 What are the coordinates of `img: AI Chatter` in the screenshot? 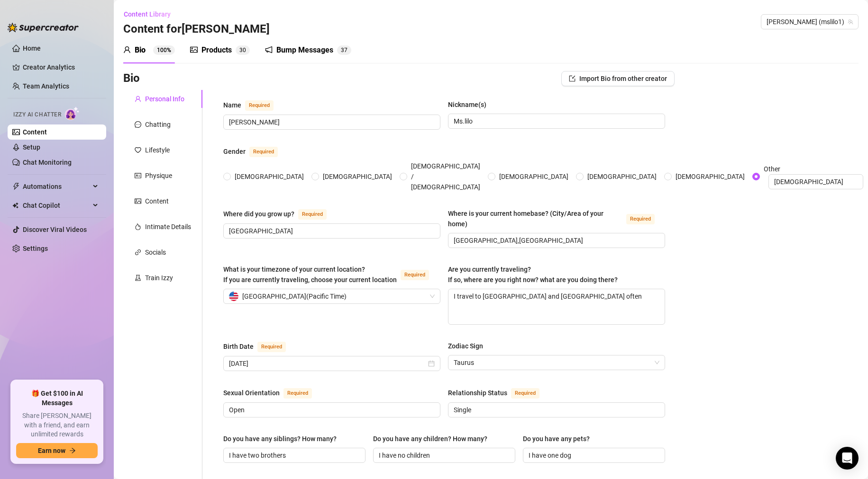 It's located at (72, 113).